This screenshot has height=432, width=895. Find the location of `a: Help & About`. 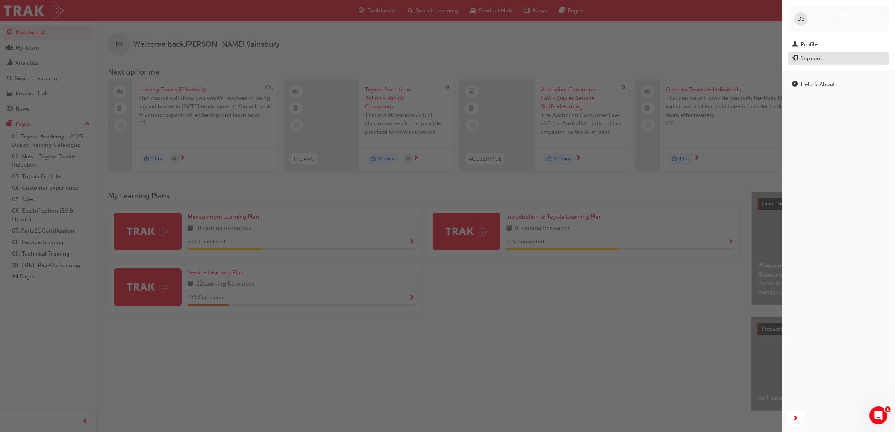

a: Help & About is located at coordinates (839, 84).